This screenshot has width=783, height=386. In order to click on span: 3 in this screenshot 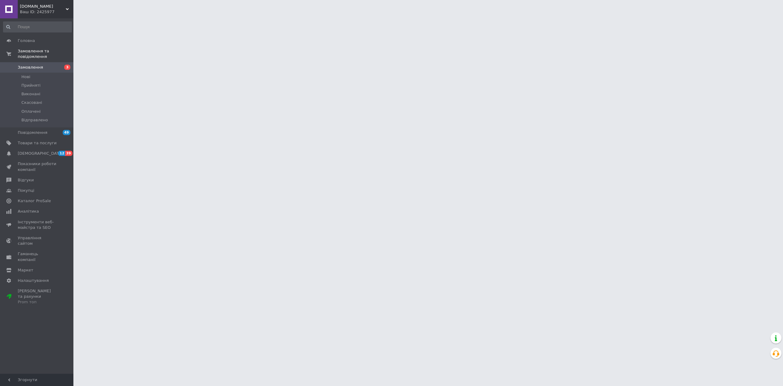, I will do `click(67, 67)`.